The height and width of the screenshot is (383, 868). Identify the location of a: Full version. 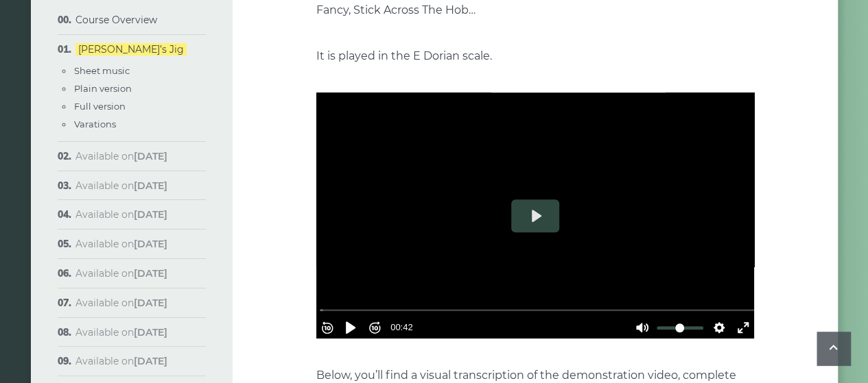
(99, 106).